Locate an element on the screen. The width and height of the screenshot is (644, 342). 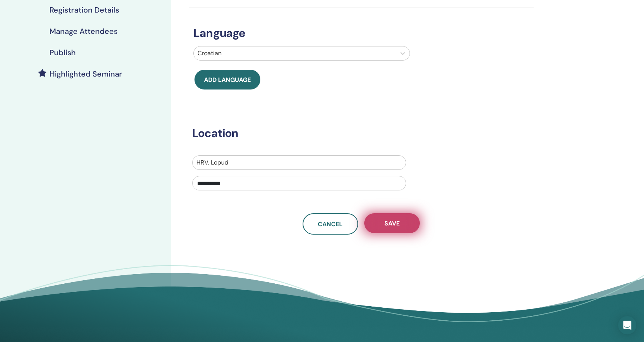
a: Cancel is located at coordinates (330, 224).